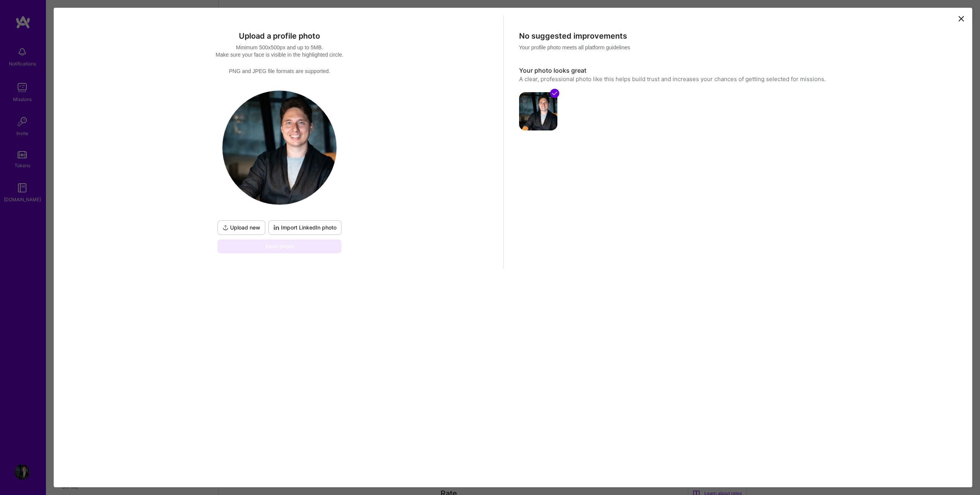 This screenshot has height=495, width=980. What do you see at coordinates (226, 227) in the screenshot?
I see `i: icon UploadDark` at bounding box center [226, 227].